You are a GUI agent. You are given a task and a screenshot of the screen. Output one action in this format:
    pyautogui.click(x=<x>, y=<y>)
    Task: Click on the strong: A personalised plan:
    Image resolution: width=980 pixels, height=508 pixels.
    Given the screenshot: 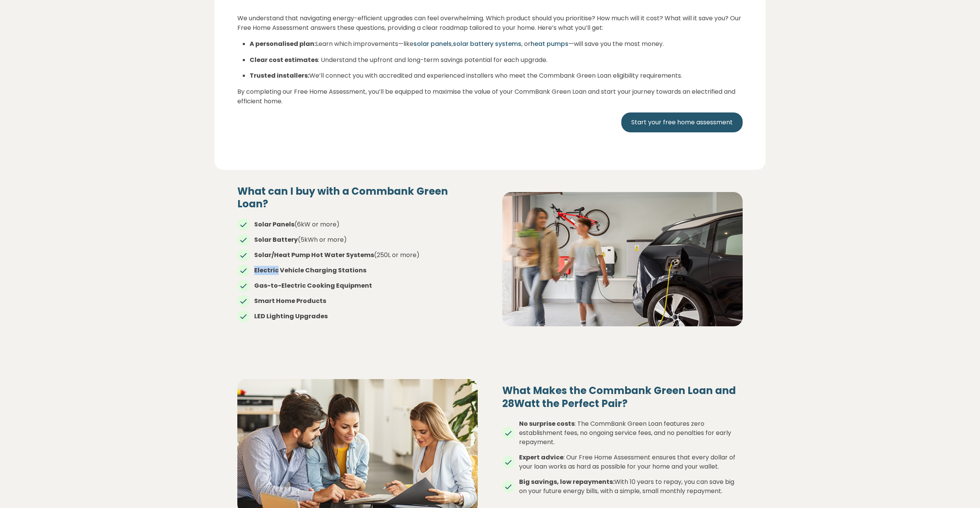 What is the action you would take?
    pyautogui.click(x=283, y=43)
    